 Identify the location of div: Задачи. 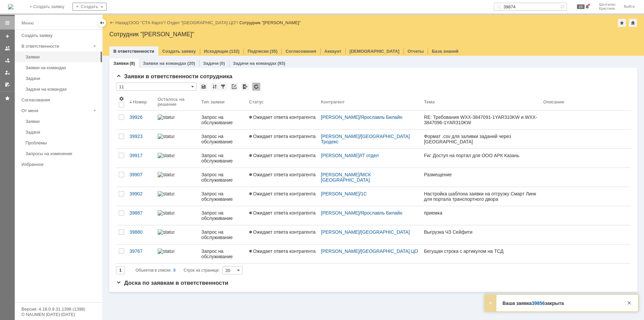
(62, 78).